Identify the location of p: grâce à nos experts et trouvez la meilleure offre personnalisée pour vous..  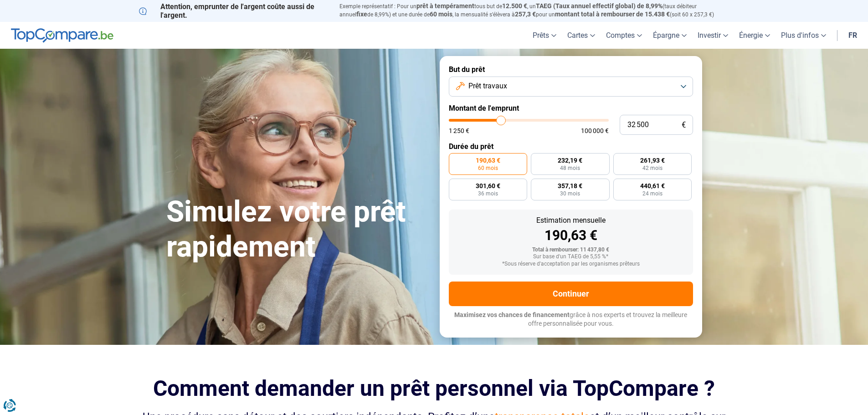
(570, 320).